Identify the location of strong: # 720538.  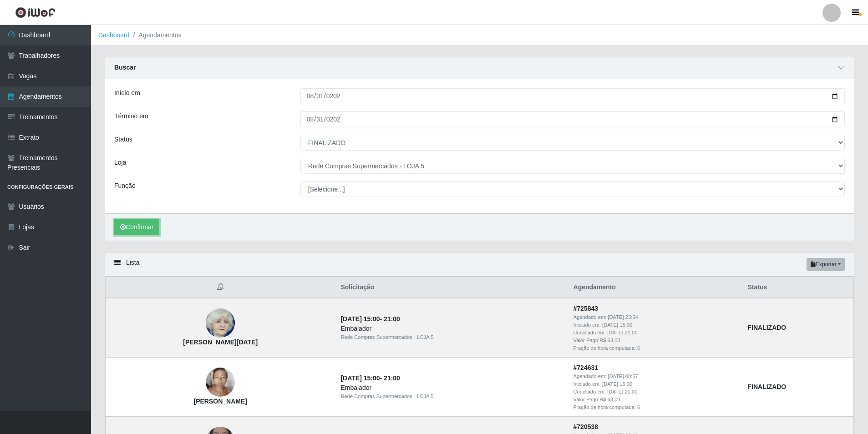
(586, 427).